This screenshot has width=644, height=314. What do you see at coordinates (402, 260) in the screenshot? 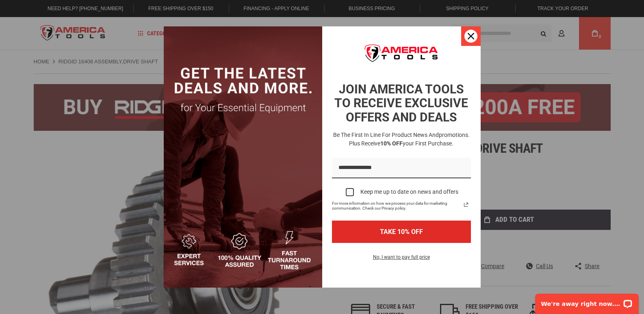
I see `button: No, I want to pay full price` at bounding box center [402, 260].